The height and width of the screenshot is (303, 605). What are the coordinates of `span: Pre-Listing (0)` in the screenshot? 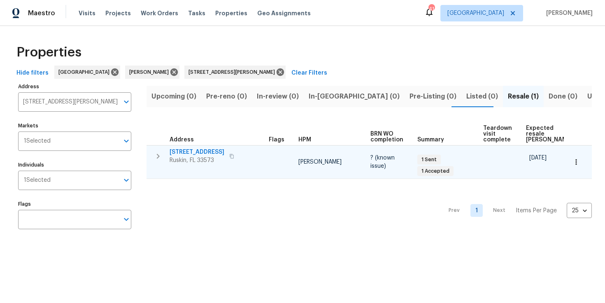 It's located at (433, 96).